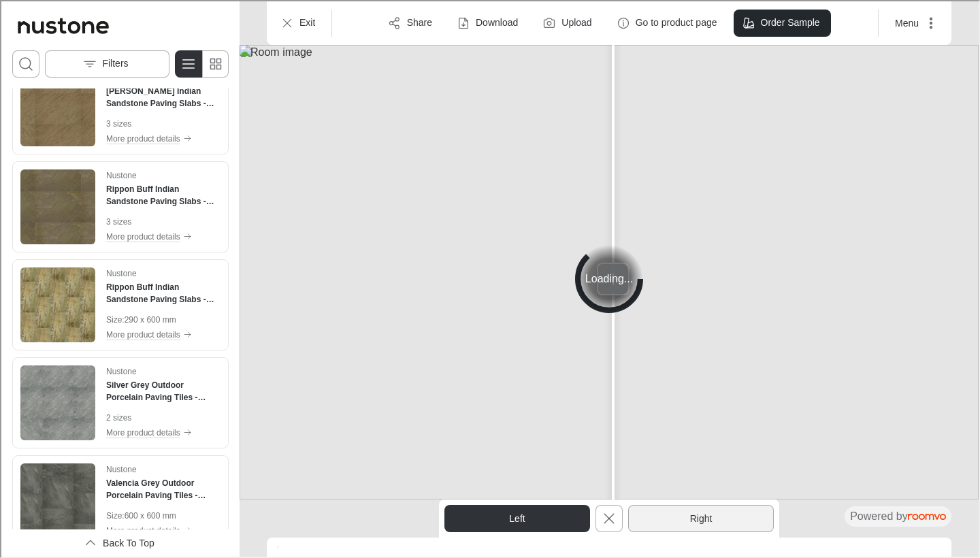 The image size is (980, 558). What do you see at coordinates (516, 517) in the screenshot?
I see `button: Select left canvas` at bounding box center [516, 517].